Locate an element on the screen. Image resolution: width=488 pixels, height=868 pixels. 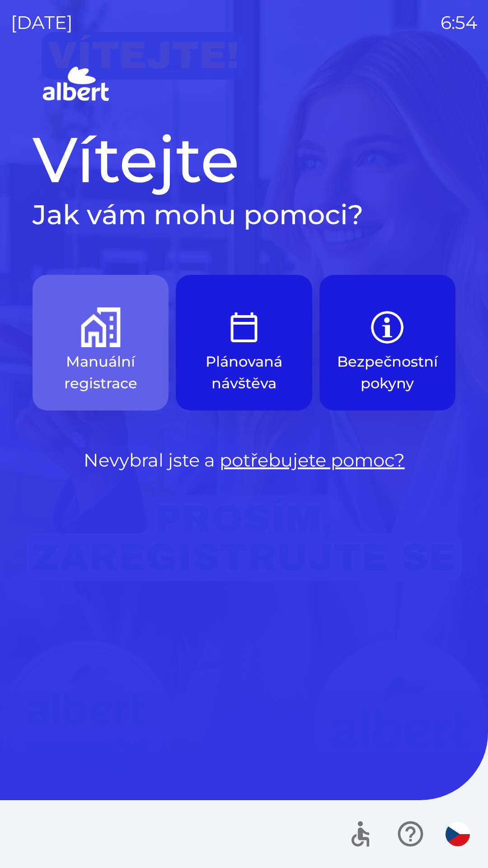
img: d73f94ca-8ab6-4a86-aa04-b3561b69ae4e.png is located at coordinates (101, 328).